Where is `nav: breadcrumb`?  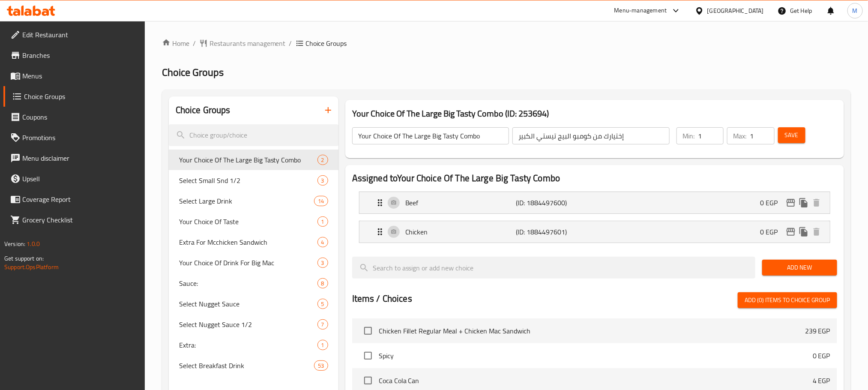
nav: breadcrumb is located at coordinates (507, 43).